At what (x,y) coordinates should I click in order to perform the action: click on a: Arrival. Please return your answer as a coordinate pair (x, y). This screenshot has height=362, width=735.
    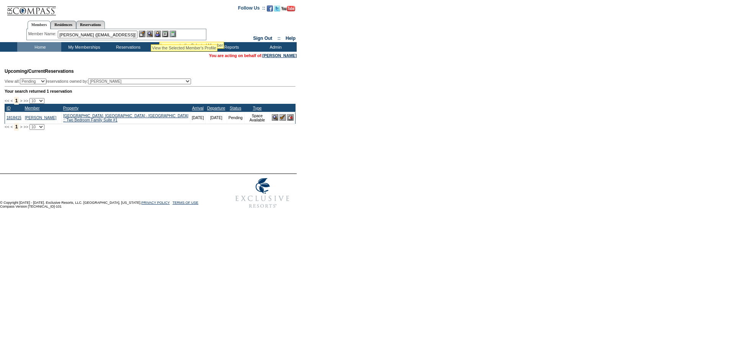
    Looking at the image, I should click on (198, 108).